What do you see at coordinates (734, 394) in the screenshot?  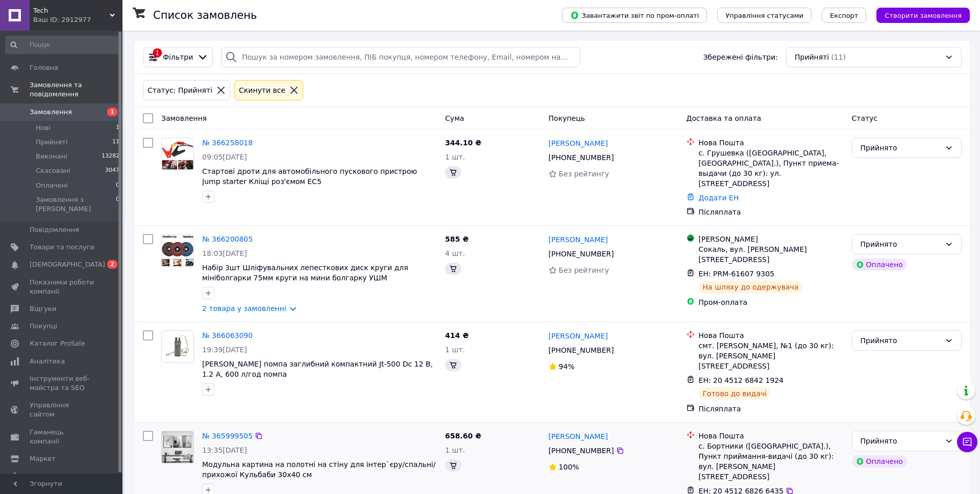 I see `div: Готово до видачі` at bounding box center [734, 394].